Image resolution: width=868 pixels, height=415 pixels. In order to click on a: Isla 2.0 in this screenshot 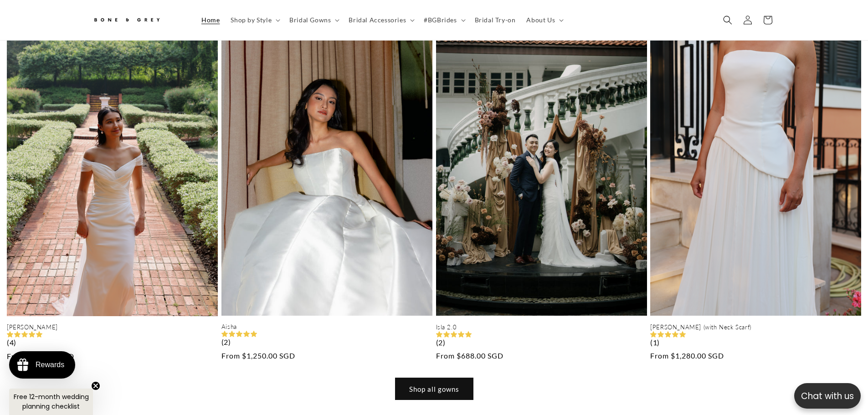, I will do `click(541, 327)`.